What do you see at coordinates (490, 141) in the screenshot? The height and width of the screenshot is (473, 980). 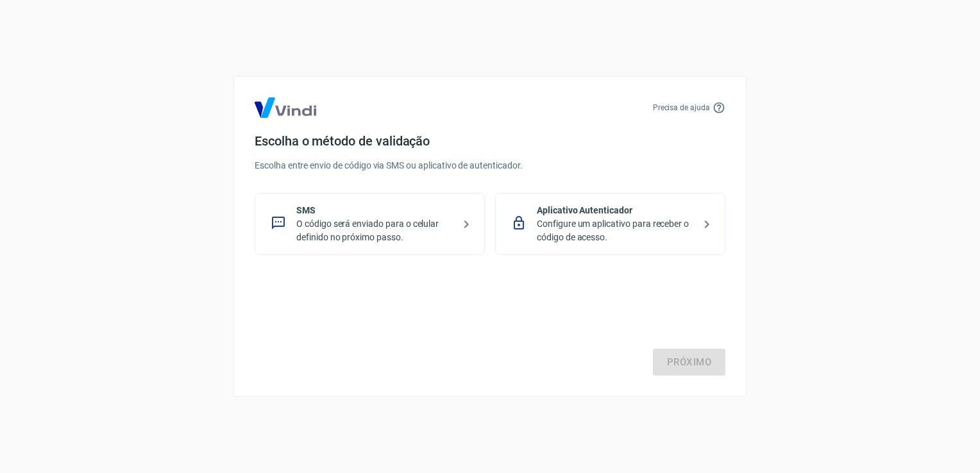 I see `h4: Escolha o método de validação` at bounding box center [490, 141].